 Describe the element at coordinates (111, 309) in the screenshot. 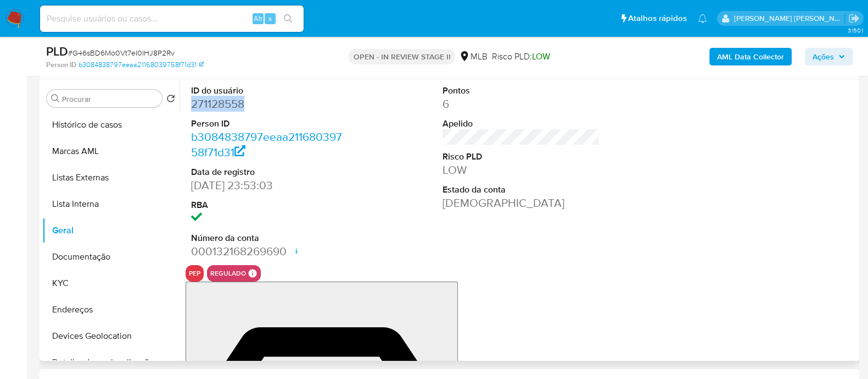

I see `button: Endereços` at that location.